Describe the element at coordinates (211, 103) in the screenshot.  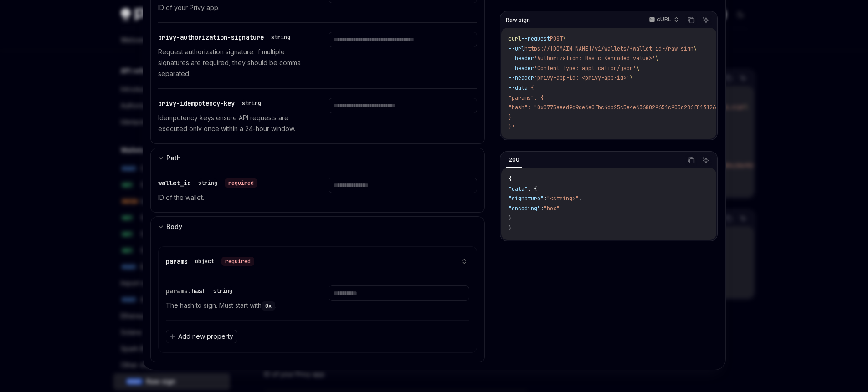
I see `div: privy-idempotency-key` at that location.